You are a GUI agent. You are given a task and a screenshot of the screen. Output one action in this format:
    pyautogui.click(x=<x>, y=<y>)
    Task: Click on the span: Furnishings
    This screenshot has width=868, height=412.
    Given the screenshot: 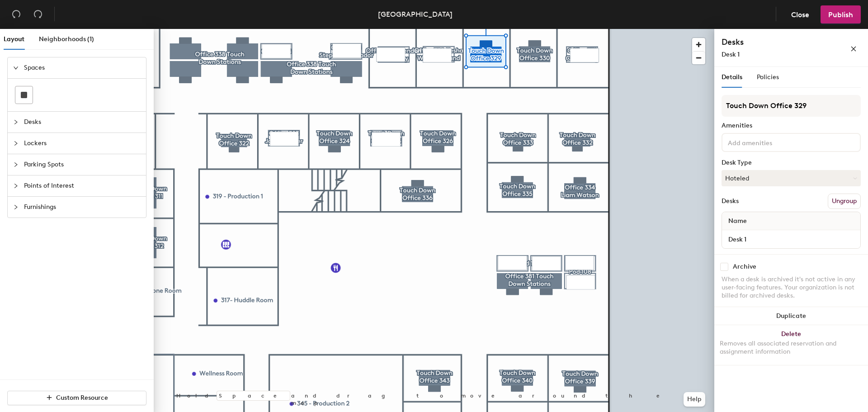 What is the action you would take?
    pyautogui.click(x=82, y=207)
    